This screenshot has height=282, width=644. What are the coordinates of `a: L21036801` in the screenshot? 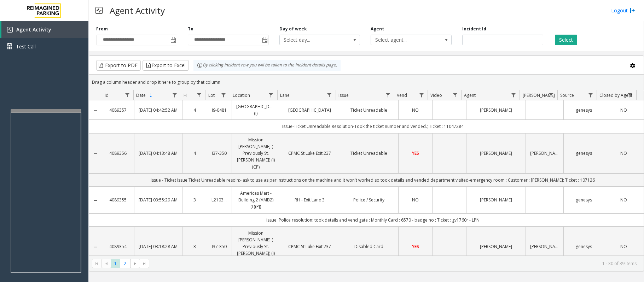 It's located at (219, 200).